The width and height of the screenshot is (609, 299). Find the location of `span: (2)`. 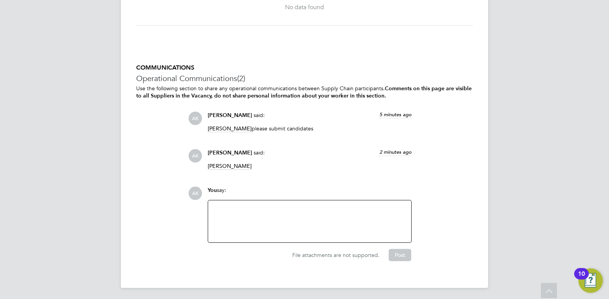

span: (2) is located at coordinates (241, 78).